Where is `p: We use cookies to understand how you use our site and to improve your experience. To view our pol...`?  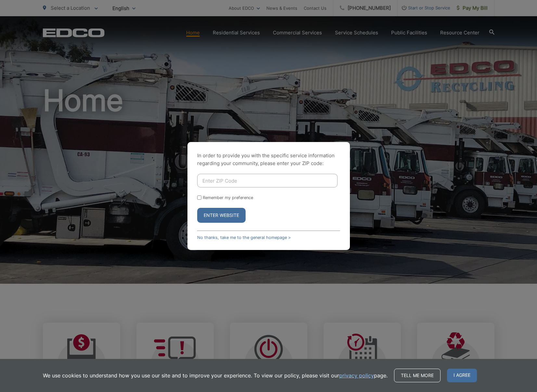 p: We use cookies to understand how you use our site and to improve your experience. To view our pol... is located at coordinates (215, 375).